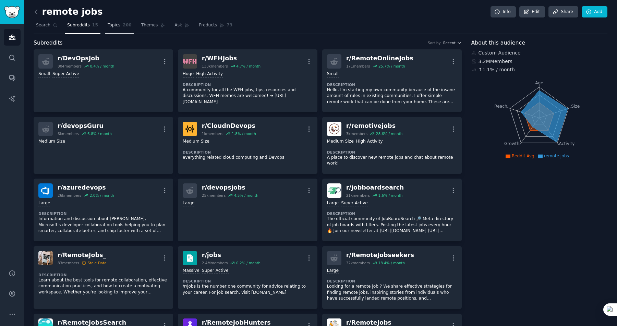 The height and width of the screenshot is (326, 617). I want to click on a: Products73, so click(216, 27).